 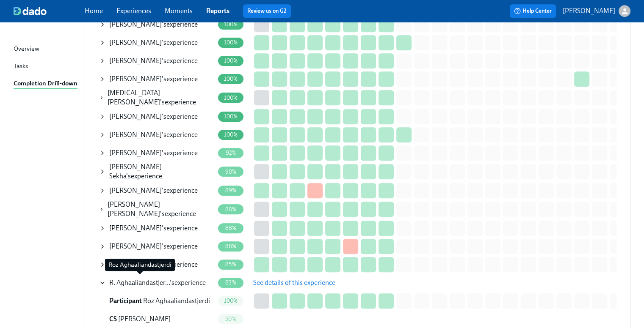 What do you see at coordinates (230, 191) in the screenshot?
I see `span: 89%` at bounding box center [230, 191].